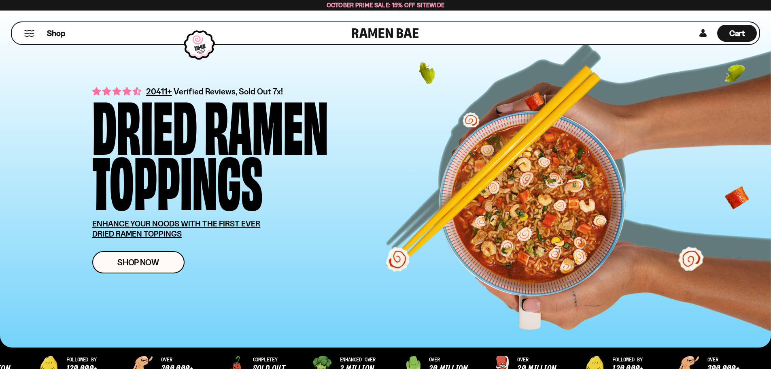 This screenshot has width=771, height=369. What do you see at coordinates (266, 123) in the screenshot?
I see `div: Ramen` at bounding box center [266, 123].